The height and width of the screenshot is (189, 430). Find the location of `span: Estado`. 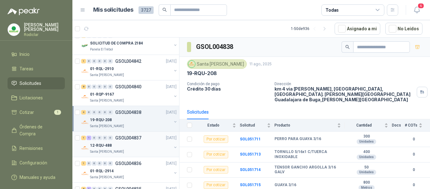

span: Estado is located at coordinates (214, 125).